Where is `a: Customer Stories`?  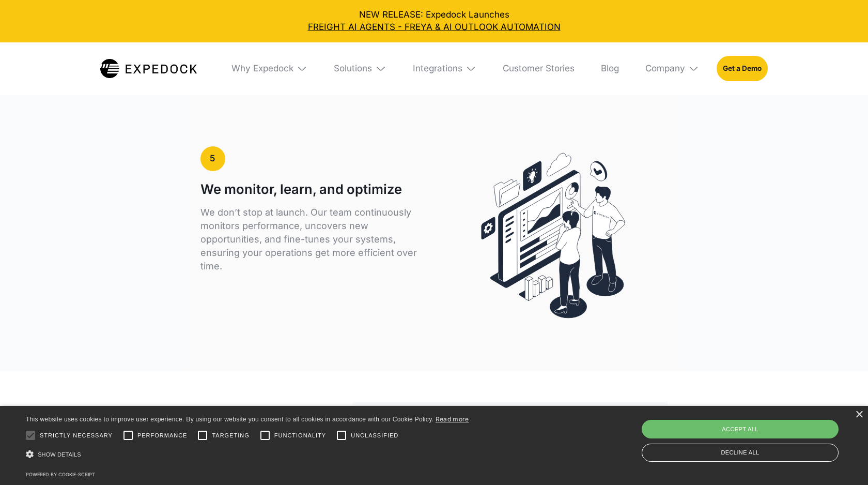
a: Customer Stories is located at coordinates (538, 69).